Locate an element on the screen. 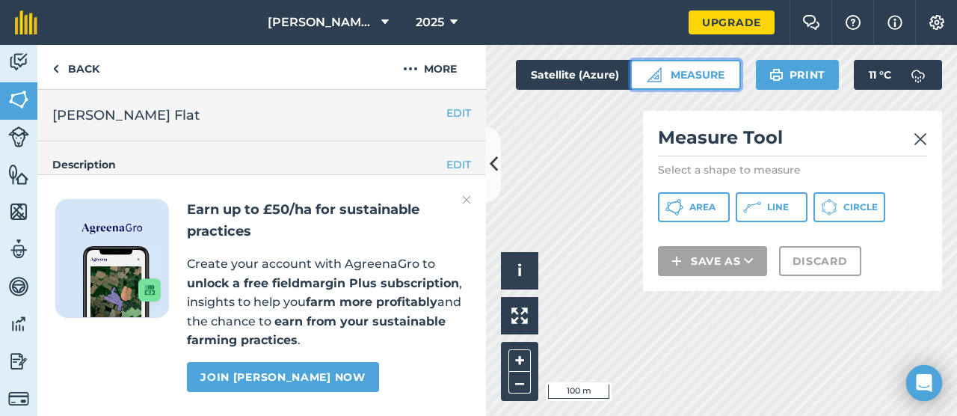 This screenshot has height=416, width=957. span: Circle is located at coordinates (861, 207).